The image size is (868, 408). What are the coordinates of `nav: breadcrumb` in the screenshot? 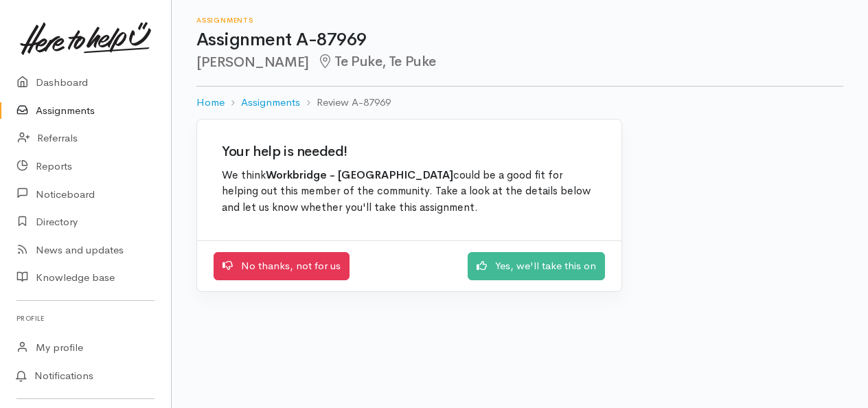 It's located at (520, 102).